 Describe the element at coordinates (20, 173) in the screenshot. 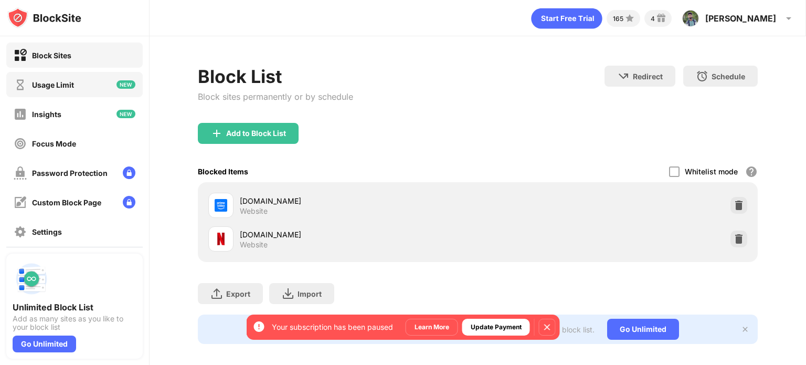

I see `img: password-protection-off.svg` at that location.